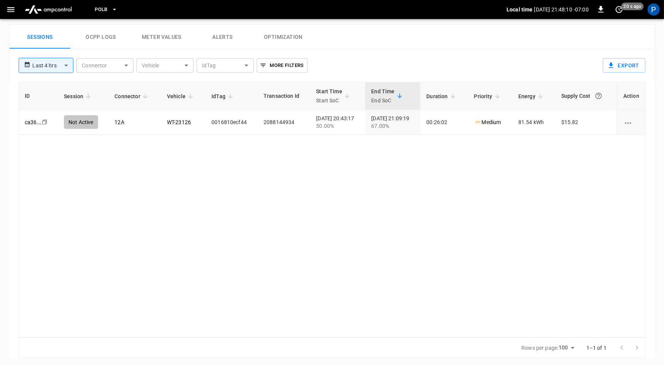 Image resolution: width=664 pixels, height=365 pixels. Describe the element at coordinates (334, 96) in the screenshot. I see `span: Start TimeStart SoC` at that location.